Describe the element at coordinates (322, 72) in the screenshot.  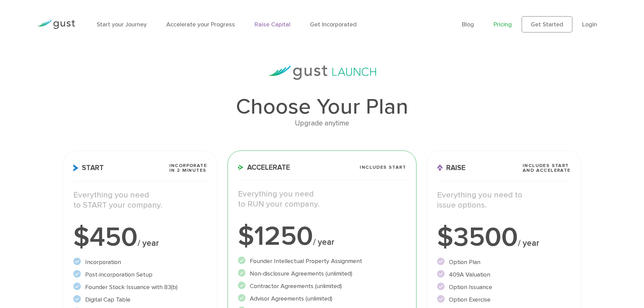
I see `img: gust-launch-logos.svg` at that location.